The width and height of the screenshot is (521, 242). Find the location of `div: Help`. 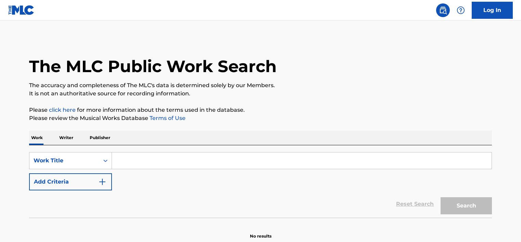

div: Help is located at coordinates (460, 10).